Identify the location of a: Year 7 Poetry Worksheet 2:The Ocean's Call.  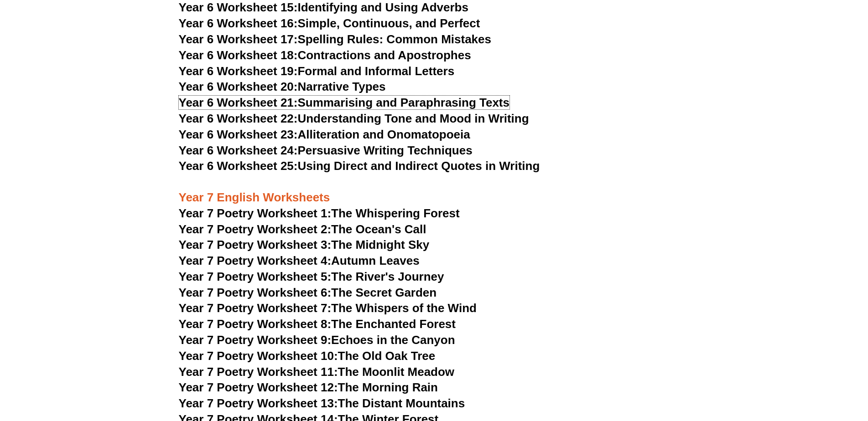
(303, 229).